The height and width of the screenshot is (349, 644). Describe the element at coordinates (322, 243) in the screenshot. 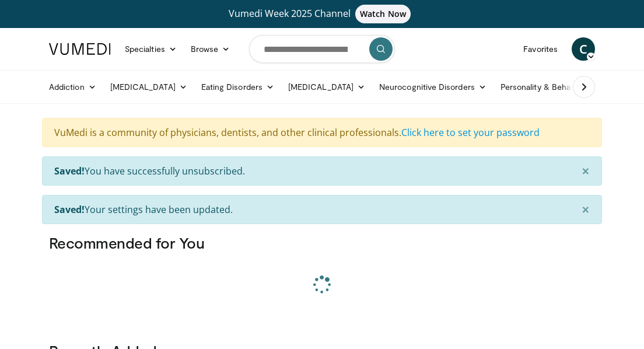

I see `h3: Recommended for You` at that location.